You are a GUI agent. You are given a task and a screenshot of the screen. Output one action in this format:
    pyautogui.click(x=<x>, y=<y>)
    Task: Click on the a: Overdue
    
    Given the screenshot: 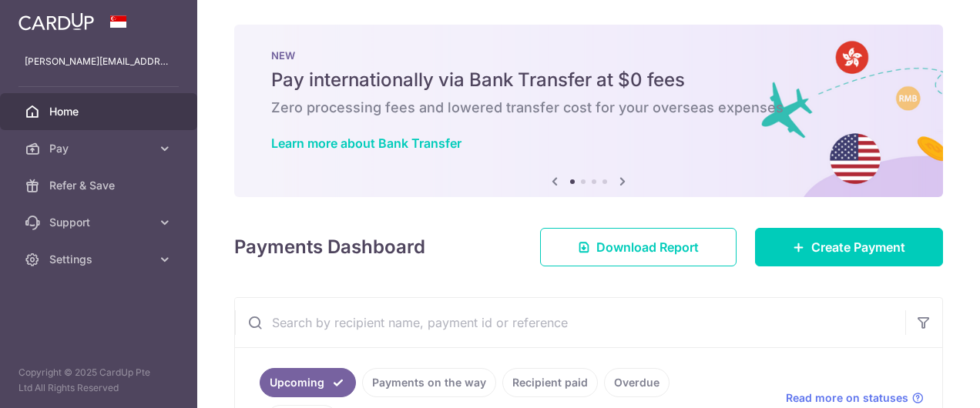 What is the action you would take?
    pyautogui.click(x=637, y=383)
    